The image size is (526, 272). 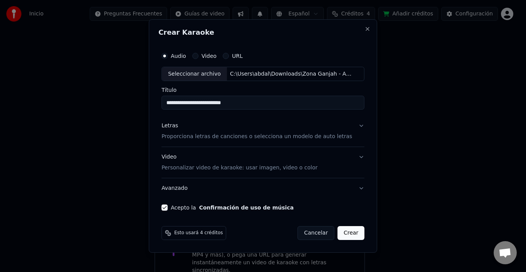 I want to click on div: Letras, so click(x=170, y=126).